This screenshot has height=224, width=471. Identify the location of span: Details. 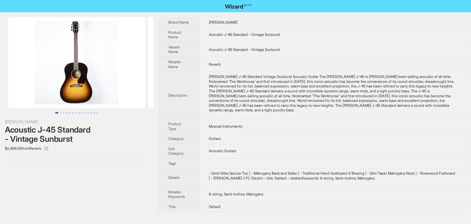
(174, 177).